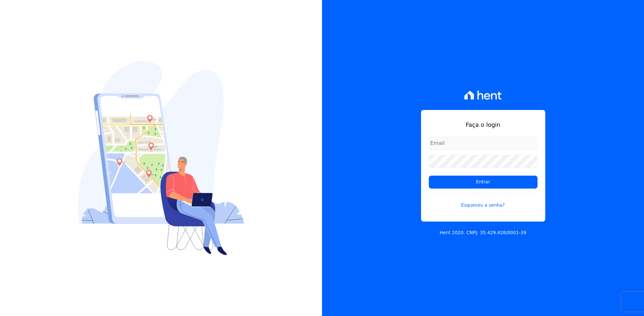 The height and width of the screenshot is (316, 644). Describe the element at coordinates (161, 158) in the screenshot. I see `img: Login` at that location.